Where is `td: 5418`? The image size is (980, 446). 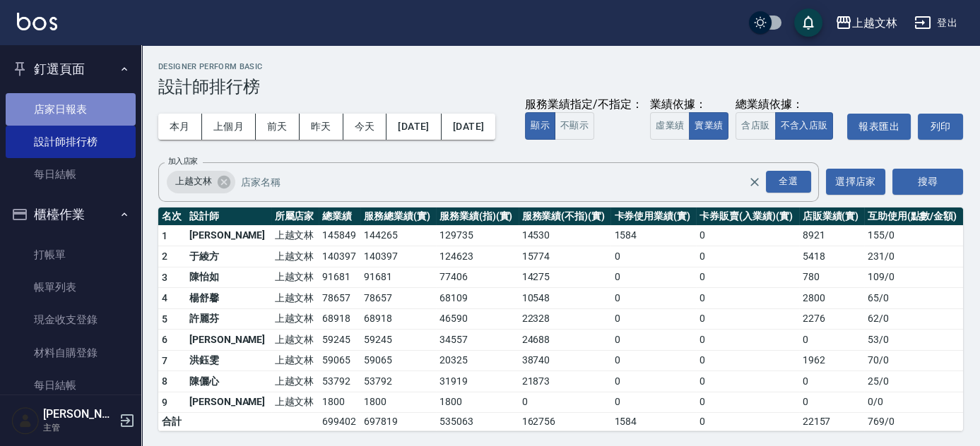 td: 5418 is located at coordinates (832, 257).